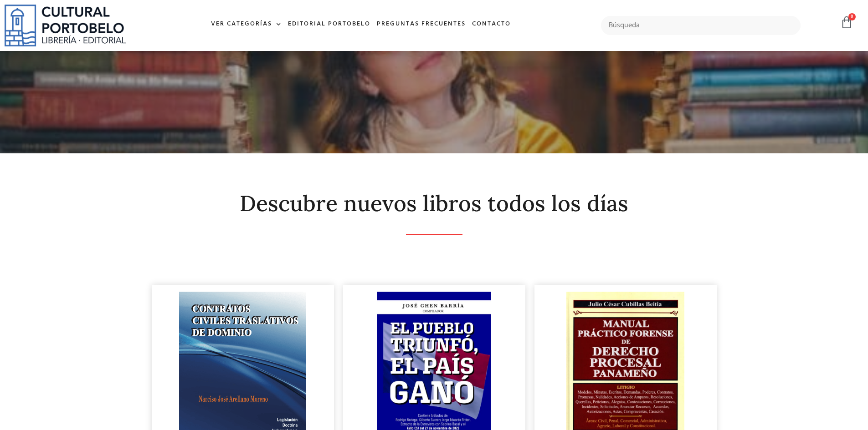  What do you see at coordinates (246, 24) in the screenshot?
I see `a: Ver Categorías` at bounding box center [246, 24].